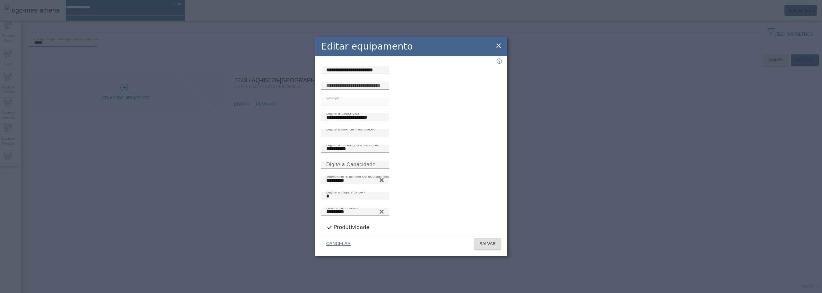 This screenshot has width=822, height=293. What do you see at coordinates (346, 191) in the screenshot?
I see `mat-label: Digite o depósito SAP` at bounding box center [346, 191].